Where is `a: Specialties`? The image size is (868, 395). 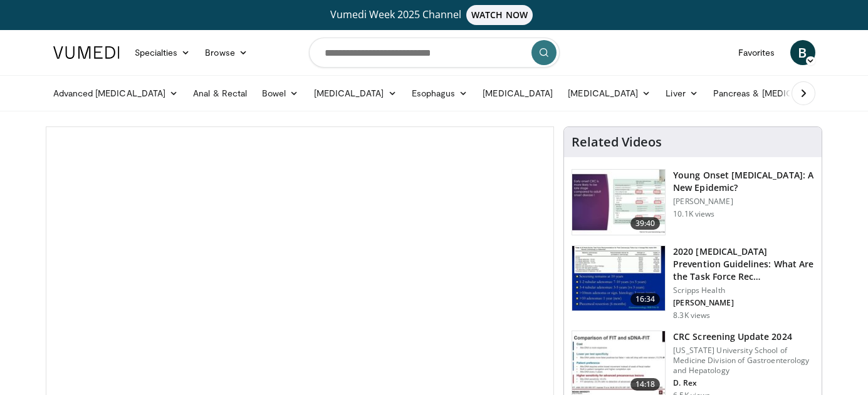 a: Specialties is located at coordinates (162, 53).